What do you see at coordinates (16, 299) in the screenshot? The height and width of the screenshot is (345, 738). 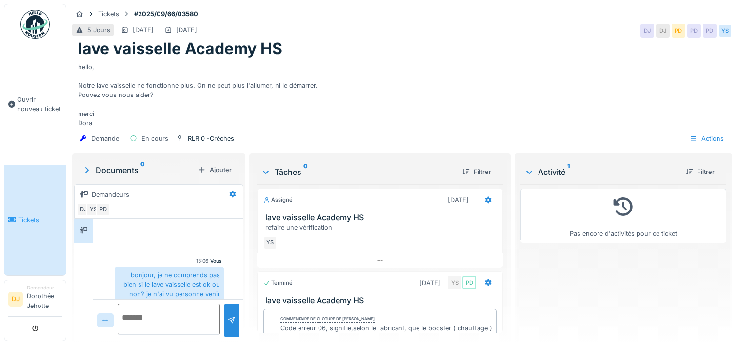 I see `li: DJ` at bounding box center [16, 299].